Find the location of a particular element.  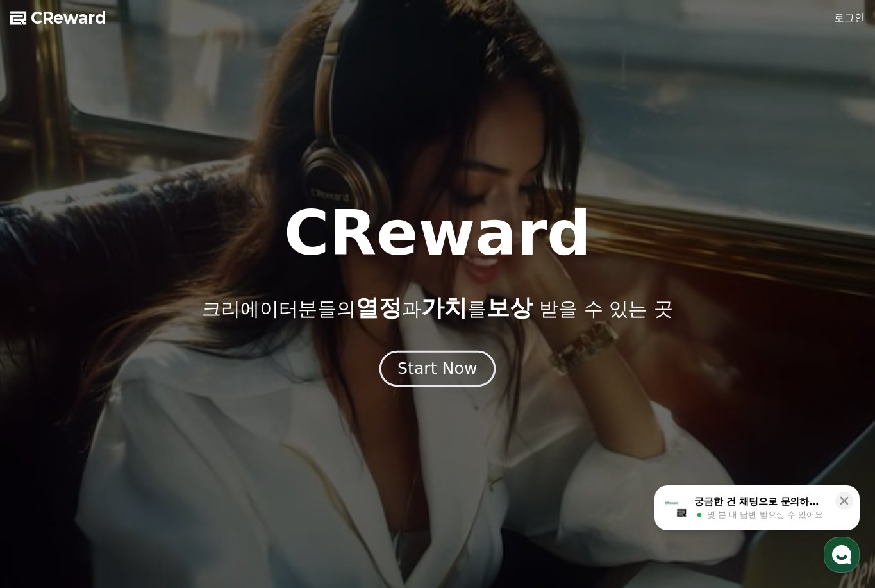

a: Start Now is located at coordinates (437, 370).